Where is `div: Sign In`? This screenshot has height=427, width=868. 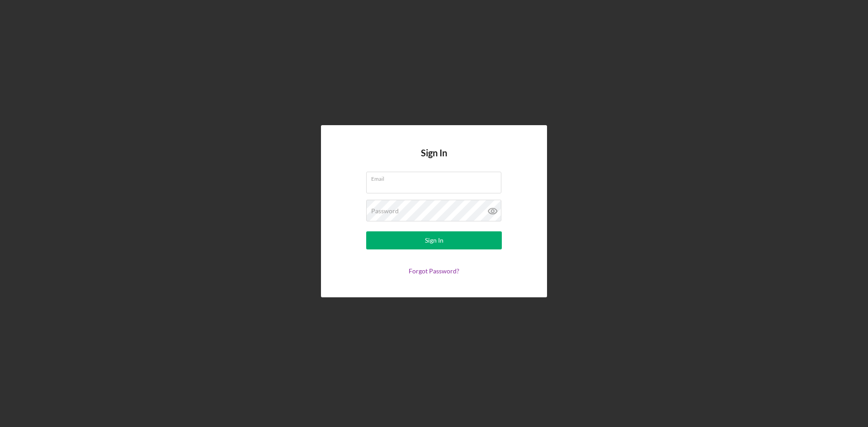 div: Sign In is located at coordinates (434, 241).